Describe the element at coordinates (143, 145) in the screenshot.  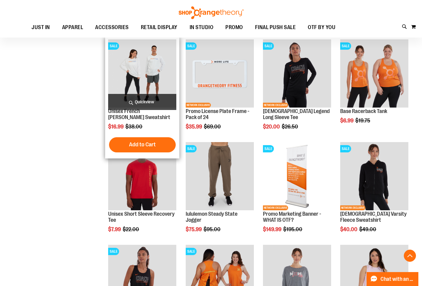
I see `span: Add to Cart` at that location.